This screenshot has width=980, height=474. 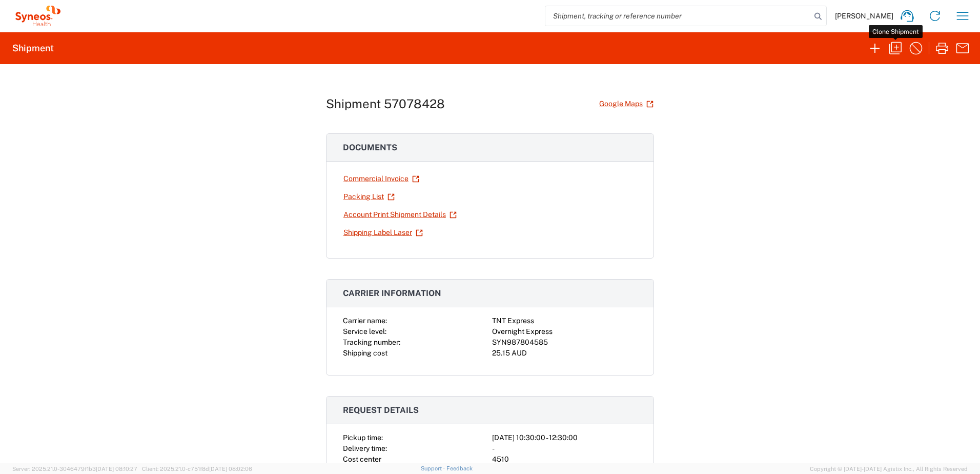 I want to click on span: Pickup time:, so click(x=363, y=437).